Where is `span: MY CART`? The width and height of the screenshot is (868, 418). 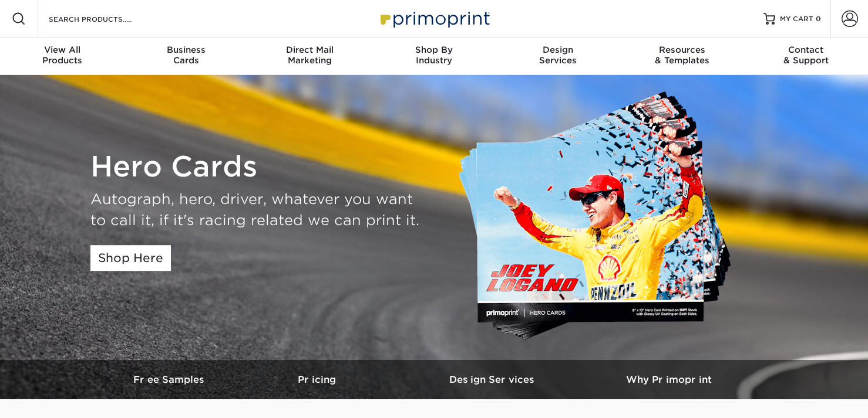
span: MY CART is located at coordinates (796, 19).